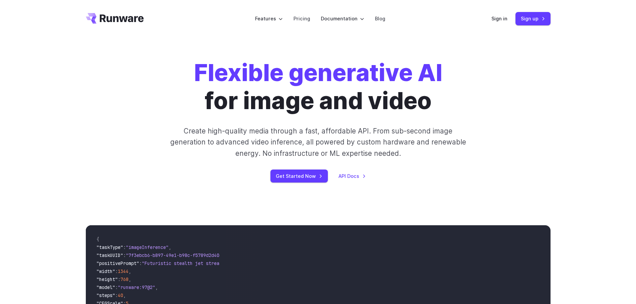 Image resolution: width=636 pixels, height=304 pixels. I want to click on span: "steps", so click(106, 296).